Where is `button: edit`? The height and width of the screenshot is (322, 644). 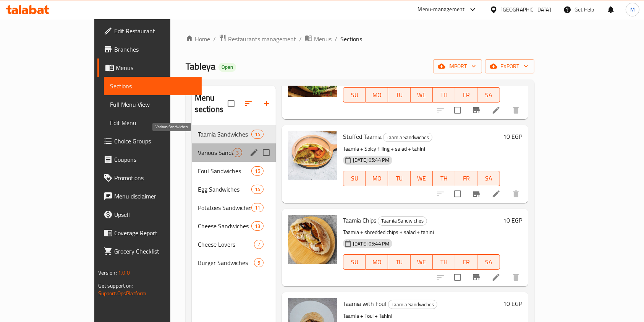 button: edit is located at coordinates (254, 153).